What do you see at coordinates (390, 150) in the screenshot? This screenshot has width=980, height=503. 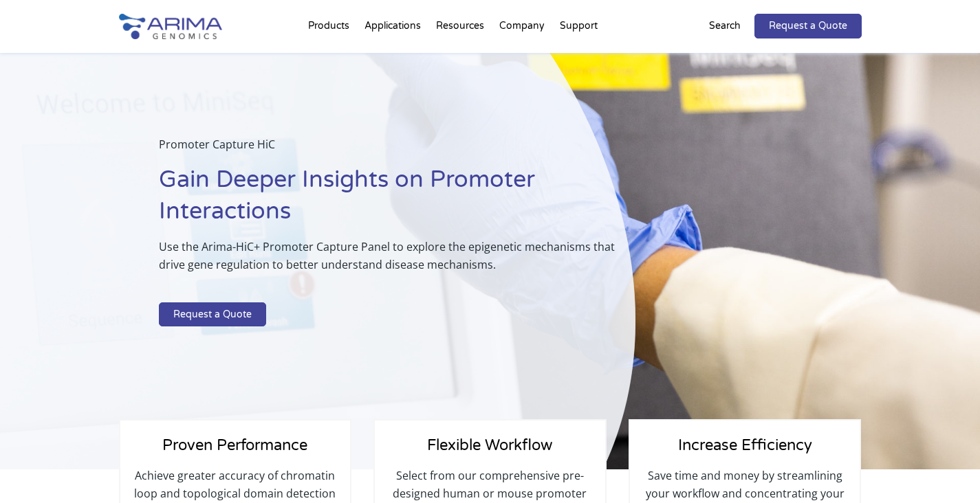 I see `p: Promoter Capture HiC` at bounding box center [390, 150].